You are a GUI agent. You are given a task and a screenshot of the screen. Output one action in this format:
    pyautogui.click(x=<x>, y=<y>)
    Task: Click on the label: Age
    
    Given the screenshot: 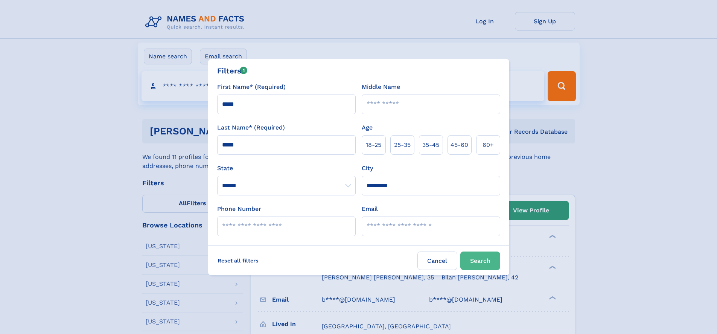 What is the action you would take?
    pyautogui.click(x=367, y=128)
    